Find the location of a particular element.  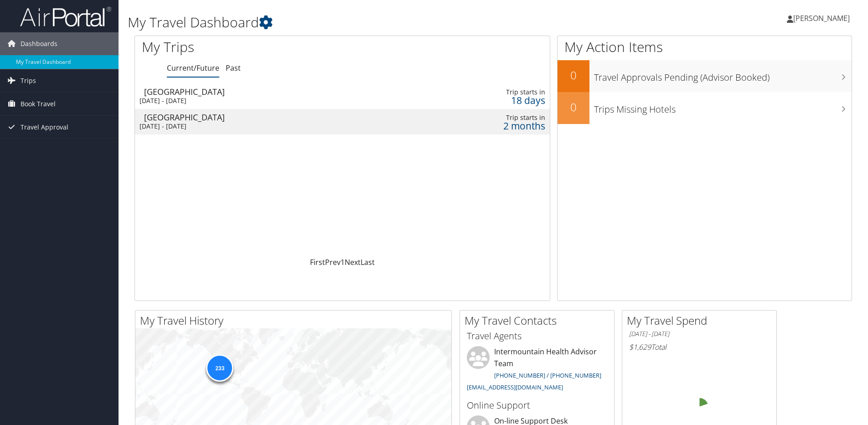

h2: My Travel Contacts is located at coordinates (539, 321).